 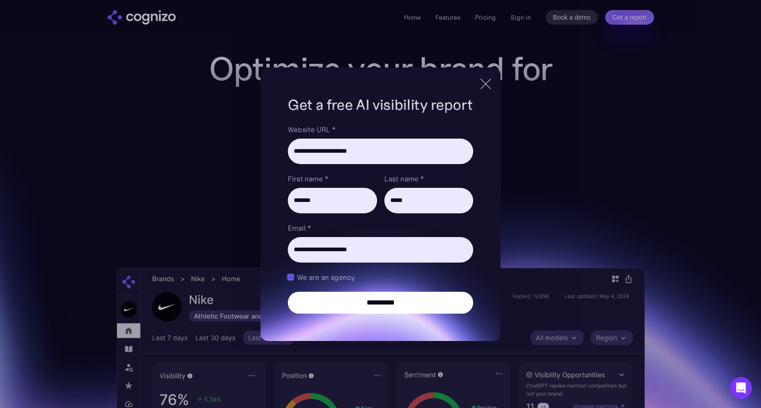 What do you see at coordinates (429, 179) in the screenshot?
I see `label: Last name *` at bounding box center [429, 179].